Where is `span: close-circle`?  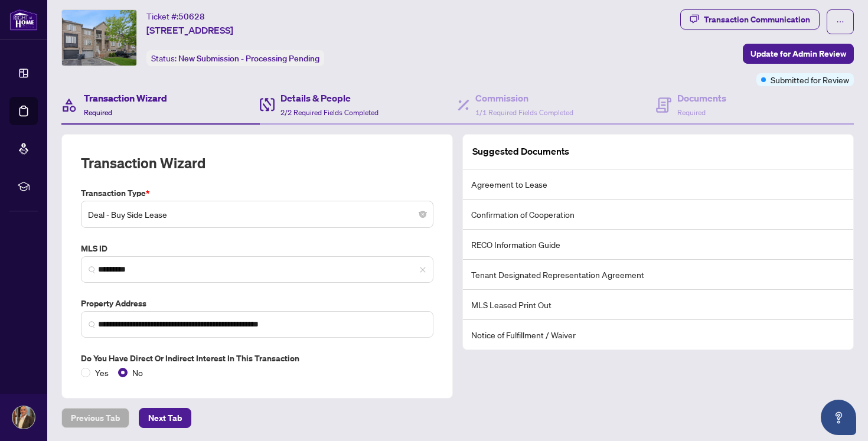 span: close-circle is located at coordinates (423, 214).